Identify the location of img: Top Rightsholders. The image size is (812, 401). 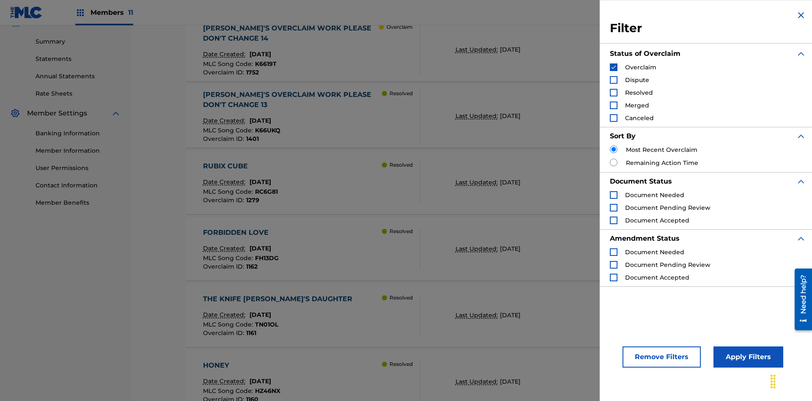
(80, 13).